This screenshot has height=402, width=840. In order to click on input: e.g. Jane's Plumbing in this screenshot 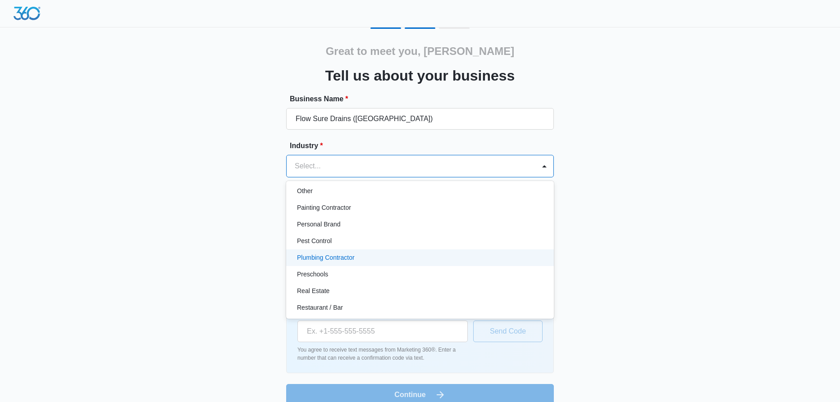, I will do `click(420, 119)`.